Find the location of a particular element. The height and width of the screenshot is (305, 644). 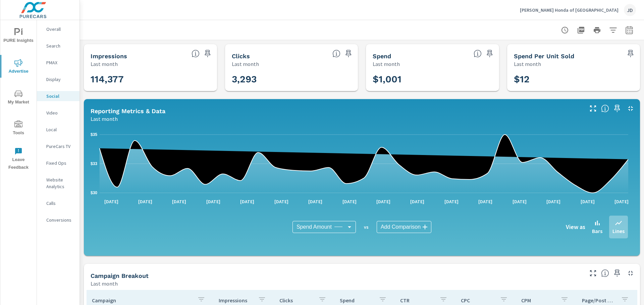

span: This is a summary of Social performance results by campaign. Each column can be sorted. is located at coordinates (604, 273).